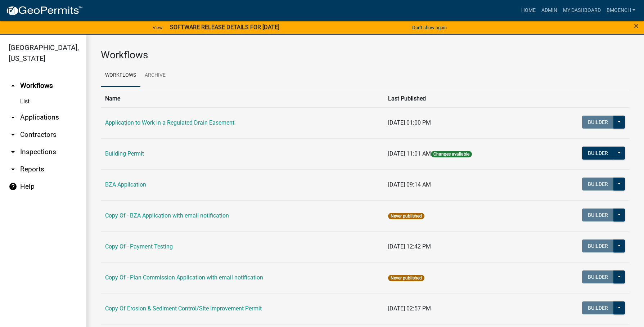 The image size is (644, 327). Describe the element at coordinates (549, 10) in the screenshot. I see `a: Admin` at that location.